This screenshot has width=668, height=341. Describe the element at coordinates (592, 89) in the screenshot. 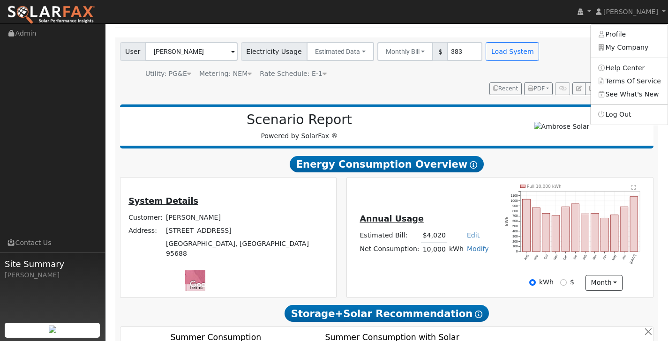

I see `button: Multi-Series Graph` at that location.